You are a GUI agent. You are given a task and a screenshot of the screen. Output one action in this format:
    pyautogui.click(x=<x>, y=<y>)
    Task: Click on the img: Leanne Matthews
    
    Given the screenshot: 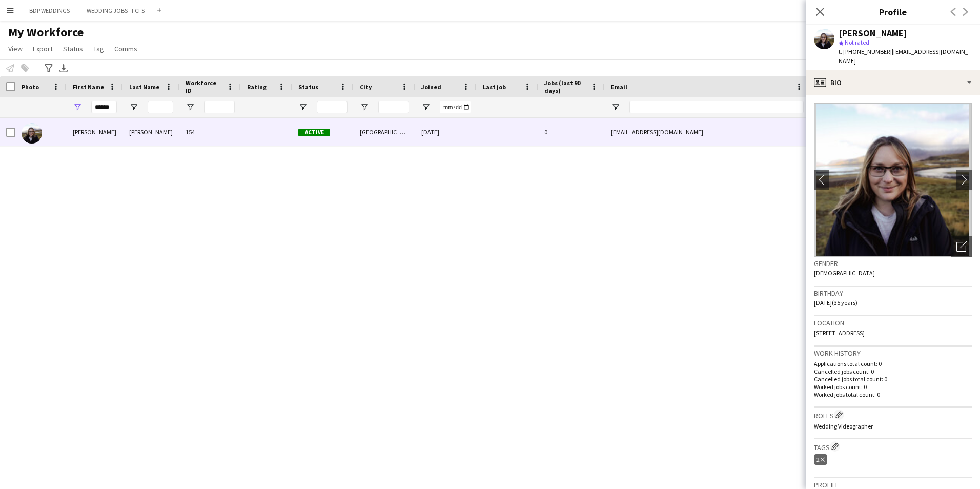 What is the action you would take?
    pyautogui.click(x=32, y=133)
    